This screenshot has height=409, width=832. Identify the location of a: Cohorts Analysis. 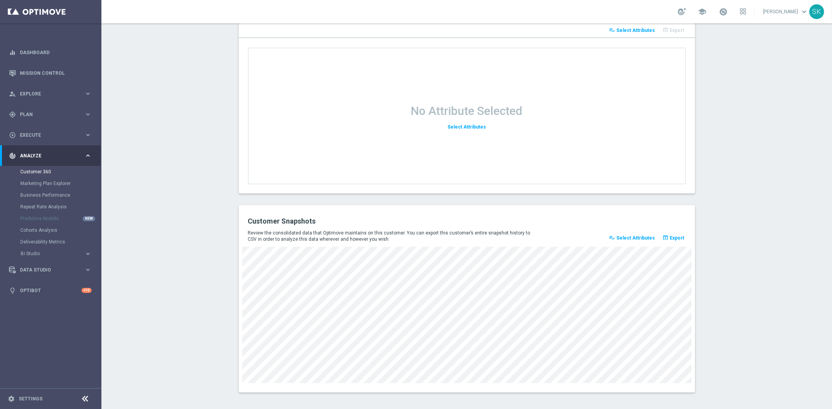
(51, 230).